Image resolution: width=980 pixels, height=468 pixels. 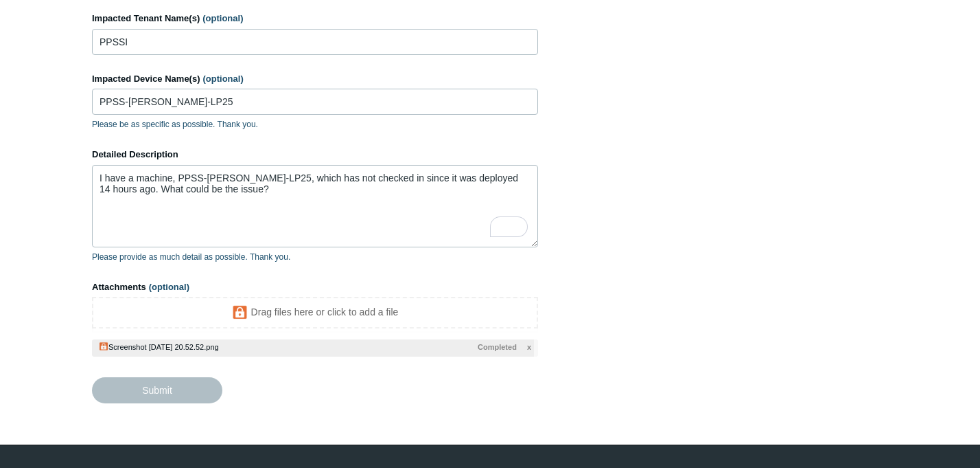 I want to click on textarea: To enrich screen reader interactions, please activate Accessibility in Grammarly extension settings, so click(x=315, y=206).